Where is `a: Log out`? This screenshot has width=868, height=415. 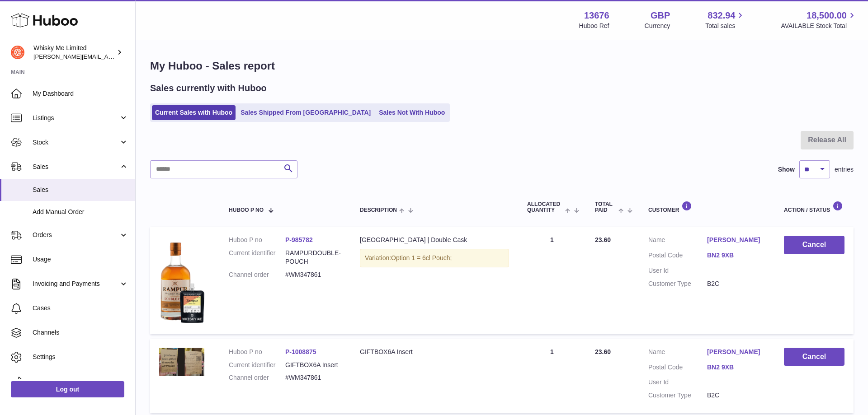
a: Log out is located at coordinates (68, 389).